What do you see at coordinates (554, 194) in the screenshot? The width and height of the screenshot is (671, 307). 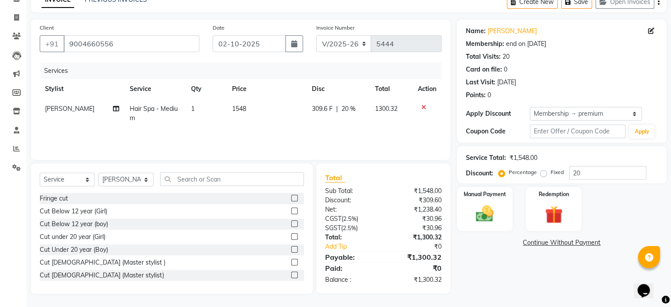 I see `label: Redemption` at bounding box center [554, 194].